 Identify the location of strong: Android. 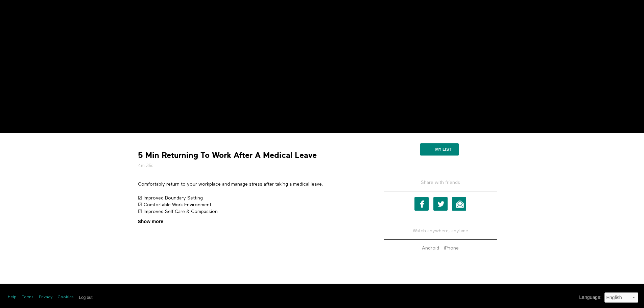
(430, 248).